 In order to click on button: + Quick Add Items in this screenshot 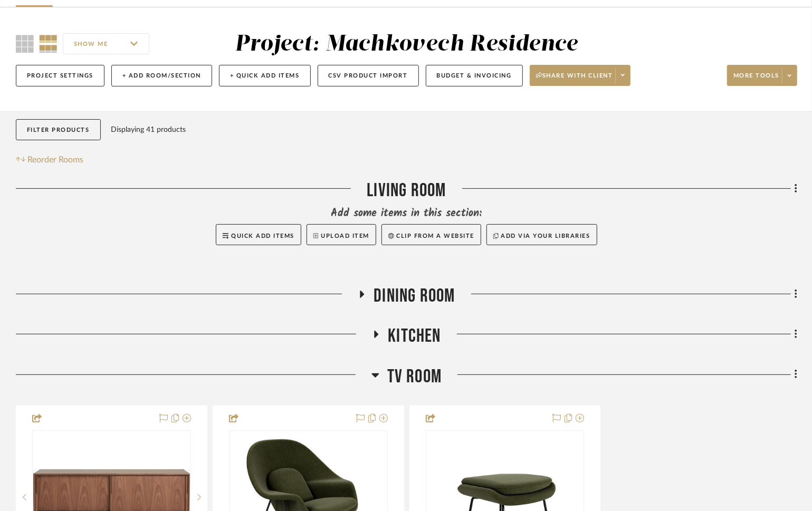, I will do `click(265, 76)`.